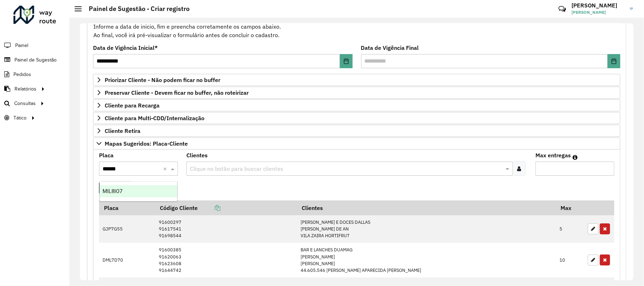  Describe the element at coordinates (226, 208) in the screenshot. I see `th: Código Cliente` at that location.